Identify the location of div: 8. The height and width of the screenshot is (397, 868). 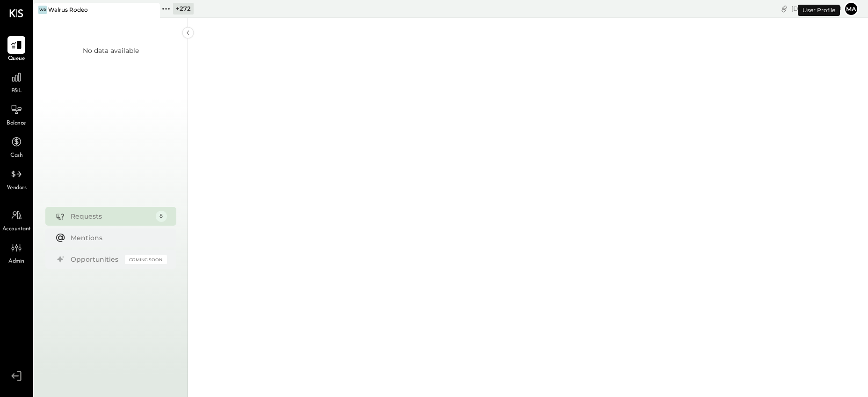
(162, 217).